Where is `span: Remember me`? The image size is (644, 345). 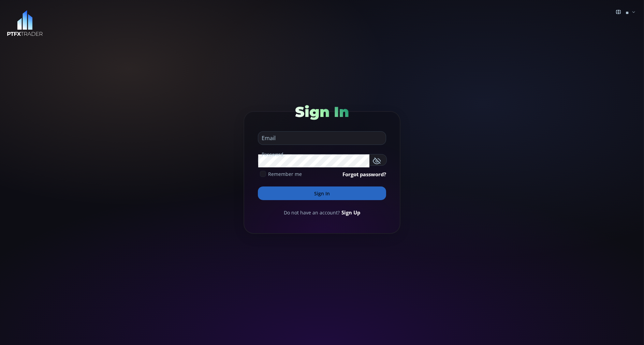
span: Remember me is located at coordinates (285, 174).